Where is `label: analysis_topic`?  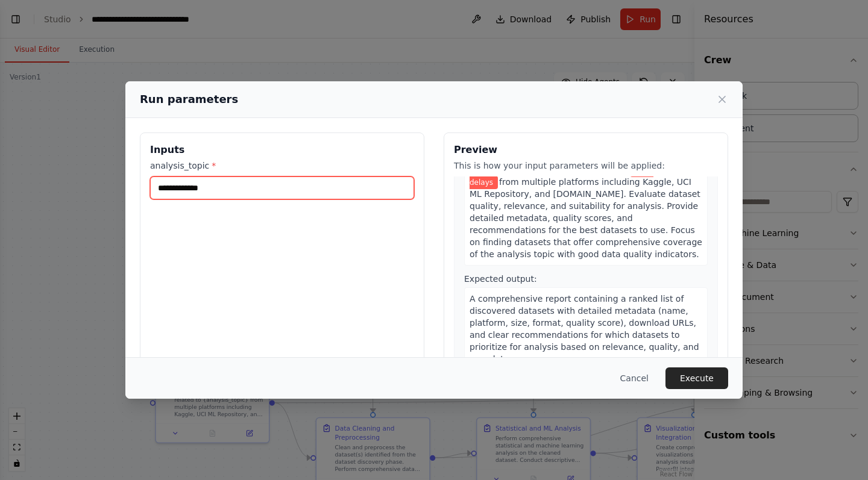 label: analysis_topic is located at coordinates (282, 166).